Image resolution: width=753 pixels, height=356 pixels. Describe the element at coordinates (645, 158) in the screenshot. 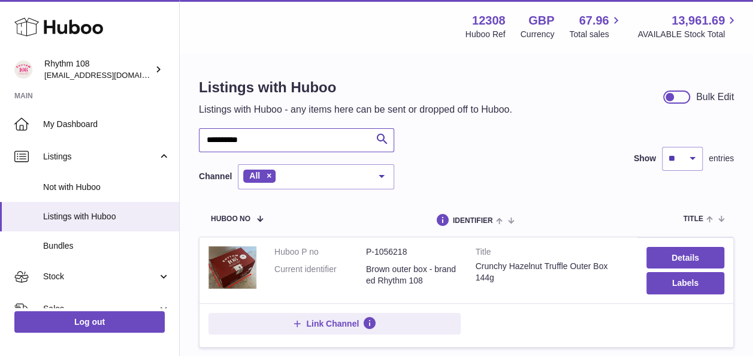

I see `label: Show` at that location.